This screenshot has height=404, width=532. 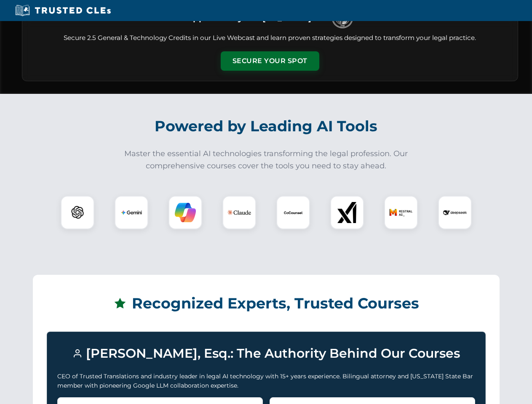 I want to click on div: Claude, so click(x=239, y=212).